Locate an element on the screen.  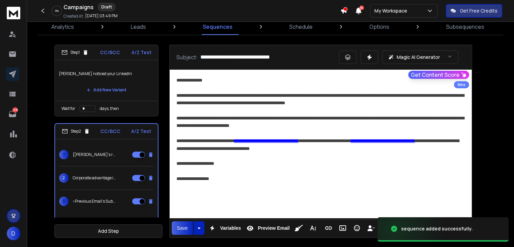
div: Beta is located at coordinates (461, 84).